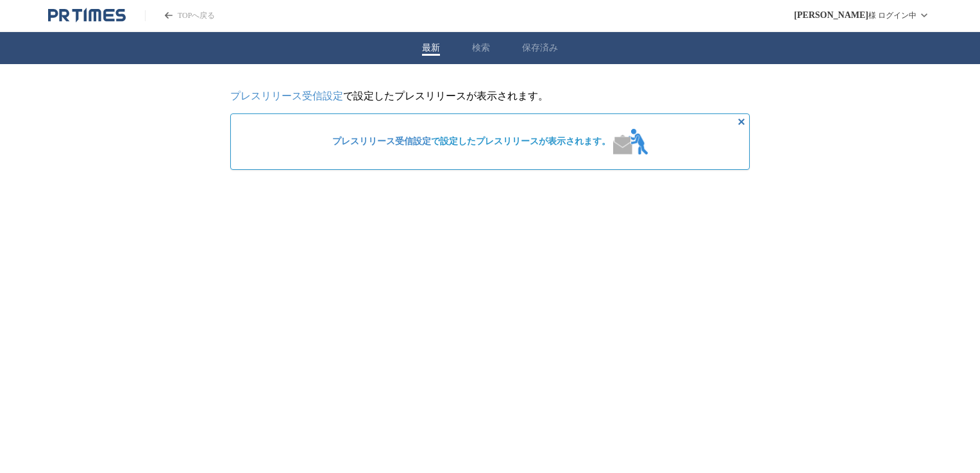  I want to click on span: で設定したプレスリリースが表示されます。, so click(472, 142).